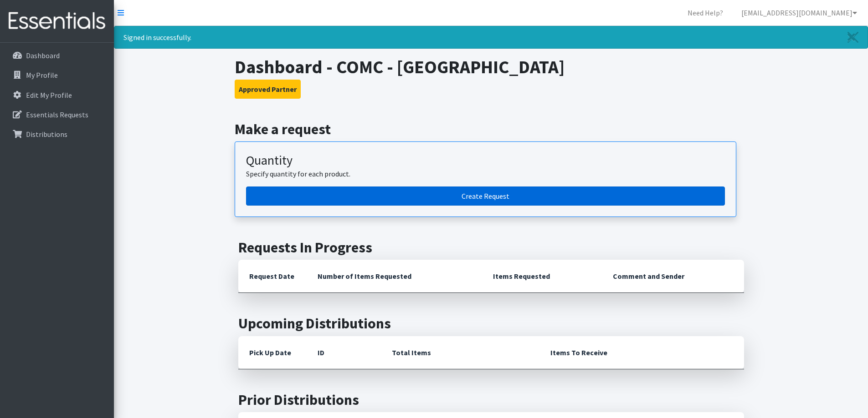 Image resolution: width=868 pixels, height=418 pixels. What do you see at coordinates (49, 95) in the screenshot?
I see `p: Edit My Profile` at bounding box center [49, 95].